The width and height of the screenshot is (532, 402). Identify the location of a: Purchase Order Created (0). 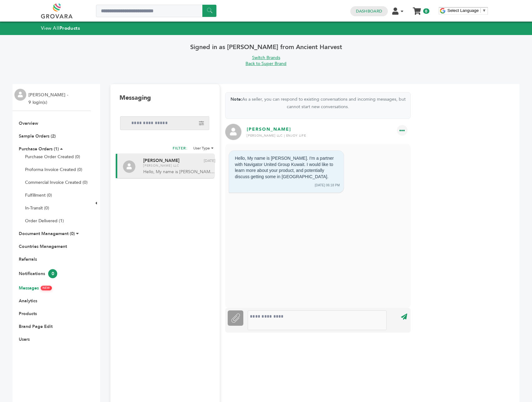
(52, 157).